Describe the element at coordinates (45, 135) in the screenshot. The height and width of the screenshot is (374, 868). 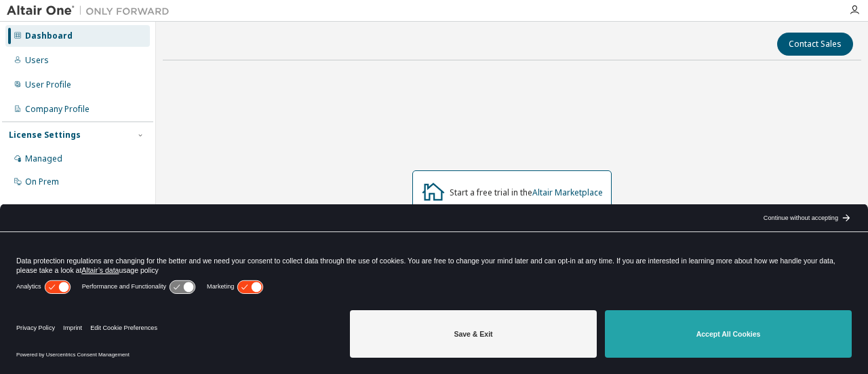
I see `div: License Settings` at that location.